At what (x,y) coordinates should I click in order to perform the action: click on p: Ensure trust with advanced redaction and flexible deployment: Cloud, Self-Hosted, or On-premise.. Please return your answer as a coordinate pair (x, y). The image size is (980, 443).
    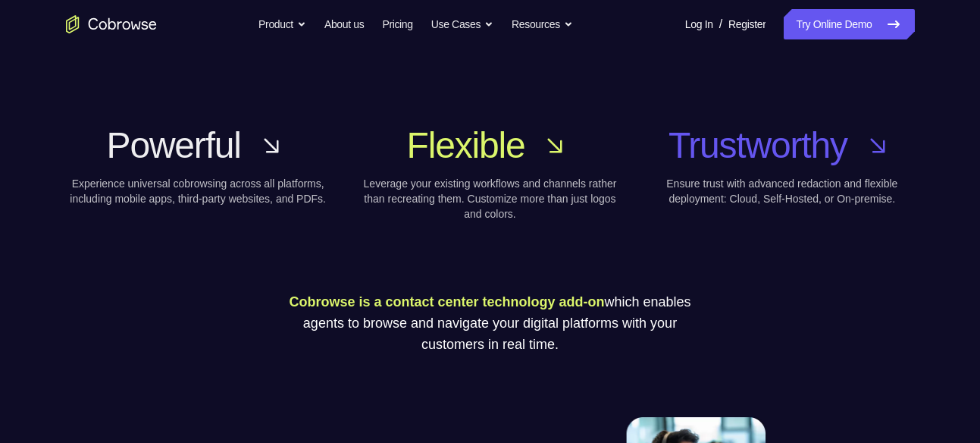
    Looking at the image, I should click on (781, 192).